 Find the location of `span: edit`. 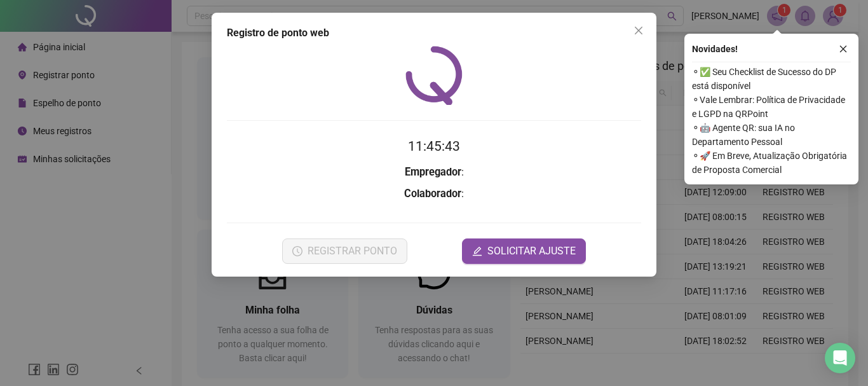

span: edit is located at coordinates (477, 251).